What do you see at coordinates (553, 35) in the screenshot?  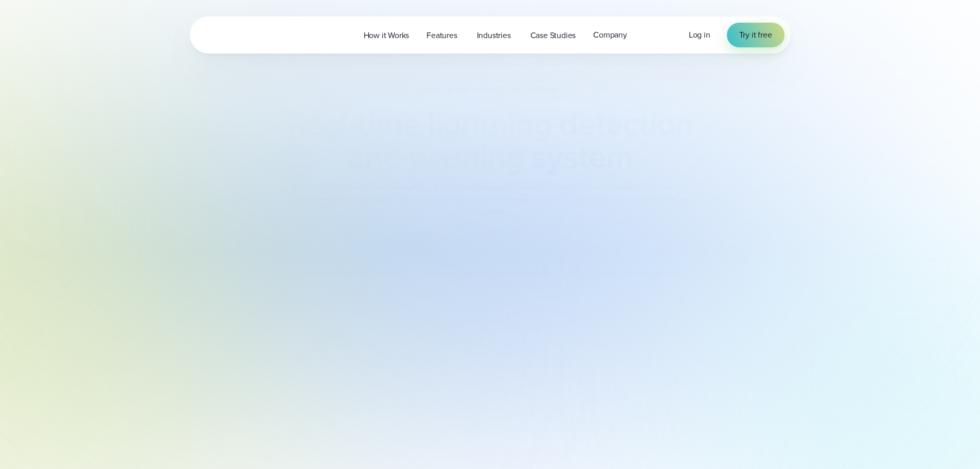 I see `a: Case Studies` at bounding box center [553, 35].